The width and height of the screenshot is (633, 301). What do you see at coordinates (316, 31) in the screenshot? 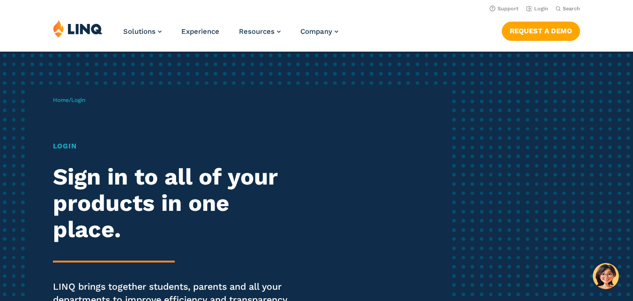
I see `span: Company` at bounding box center [316, 31].